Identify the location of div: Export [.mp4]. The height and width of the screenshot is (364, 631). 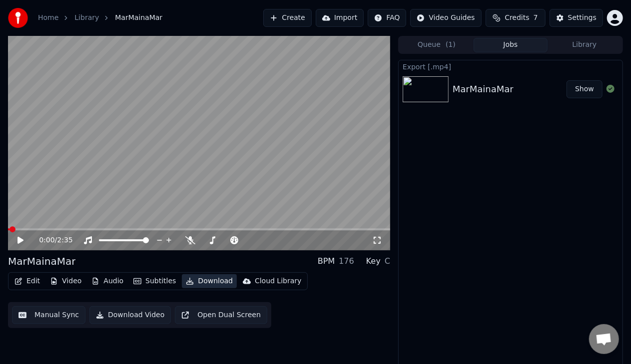
(511, 66).